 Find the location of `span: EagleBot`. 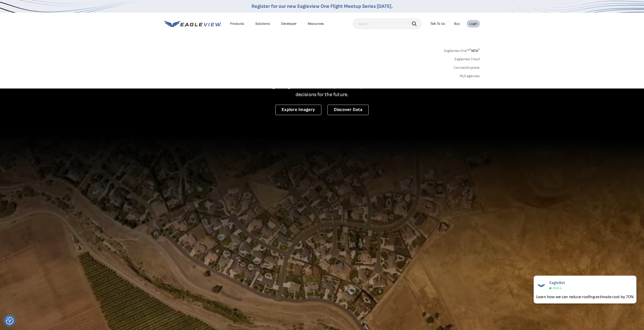

span: EagleBot is located at coordinates (557, 283).